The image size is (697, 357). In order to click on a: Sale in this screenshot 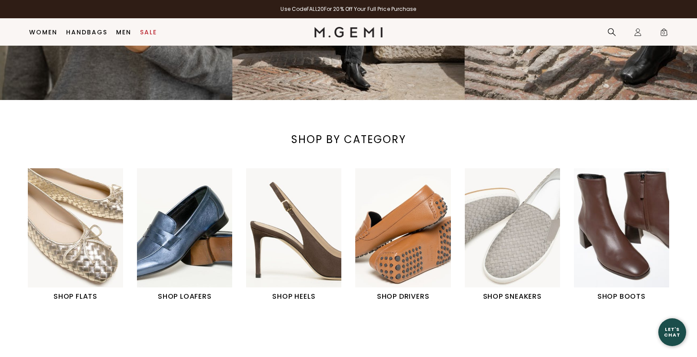, I will do `click(148, 32)`.